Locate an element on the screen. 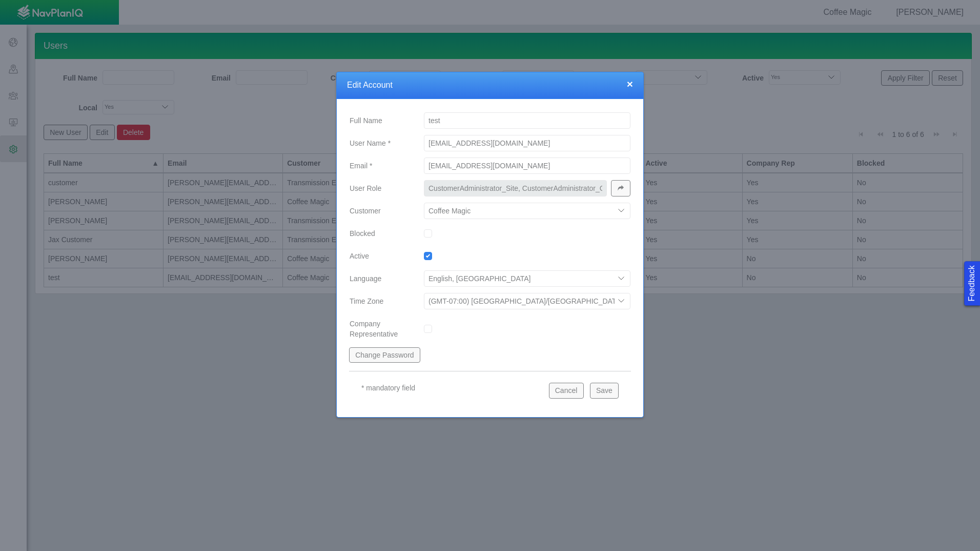 This screenshot has width=980, height=551. button: Cancel is located at coordinates (566, 390).